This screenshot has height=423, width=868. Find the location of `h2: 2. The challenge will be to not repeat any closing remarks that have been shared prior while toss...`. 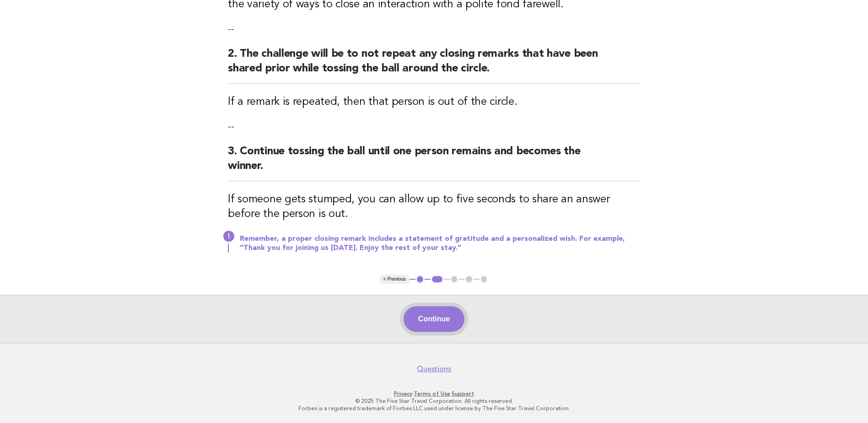

h2: 2. The challenge will be to not repeat any closing remarks that have been shared prior while toss... is located at coordinates (434, 65).